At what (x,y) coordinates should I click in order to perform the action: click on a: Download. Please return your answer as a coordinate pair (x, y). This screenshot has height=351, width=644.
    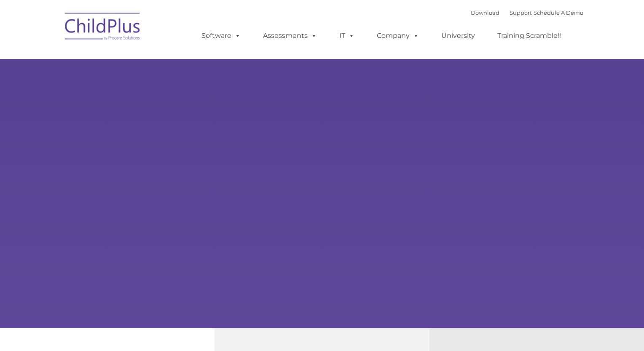
    Looking at the image, I should click on (485, 13).